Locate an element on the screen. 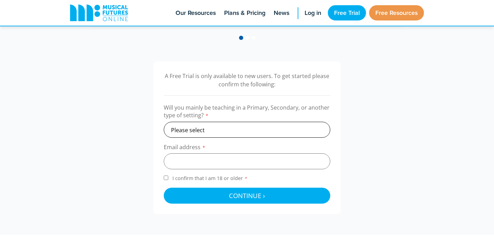  input: I confirm that I am 18 or older* is located at coordinates (166, 178).